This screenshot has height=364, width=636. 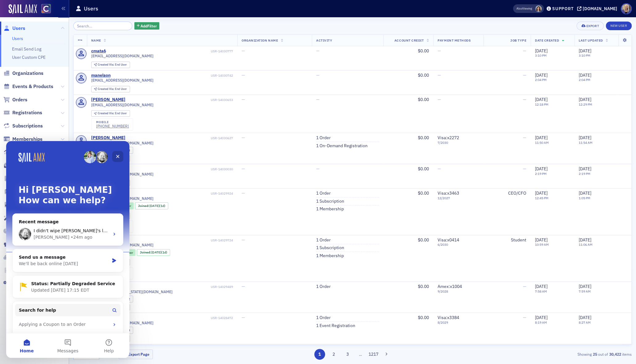 What do you see at coordinates (542, 143) in the screenshot?
I see `time: 11:50 AM` at bounding box center [542, 143].